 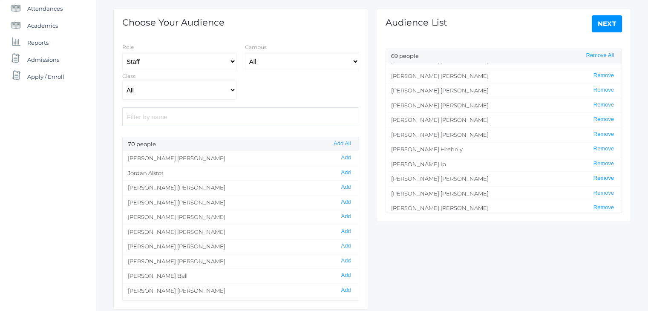 I want to click on span: Academics, so click(x=43, y=26).